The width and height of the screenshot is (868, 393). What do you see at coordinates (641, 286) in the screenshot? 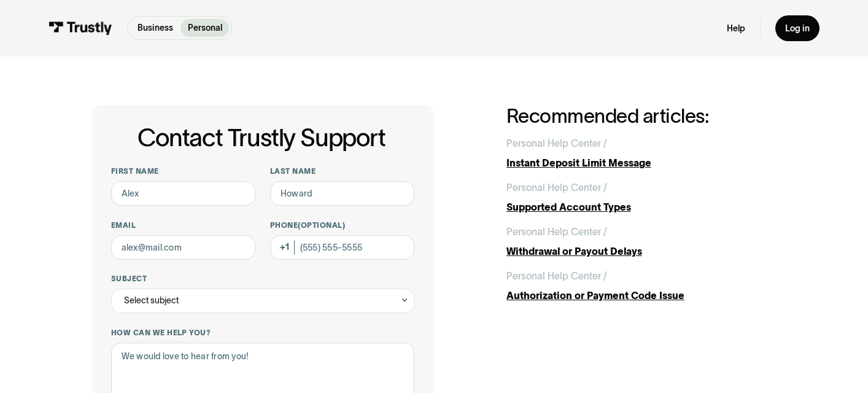
I see `a: Personal Help Center /Authorization or Payment Code Issue` at bounding box center [641, 286].